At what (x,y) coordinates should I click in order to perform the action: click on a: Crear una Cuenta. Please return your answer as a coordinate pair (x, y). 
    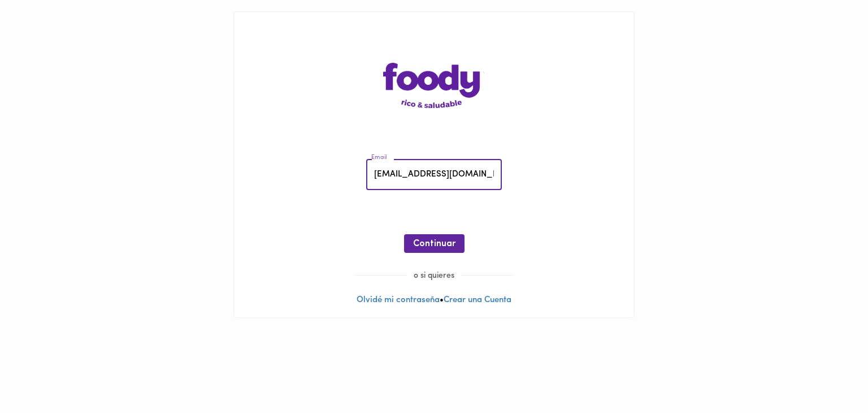
    Looking at the image, I should click on (478, 300).